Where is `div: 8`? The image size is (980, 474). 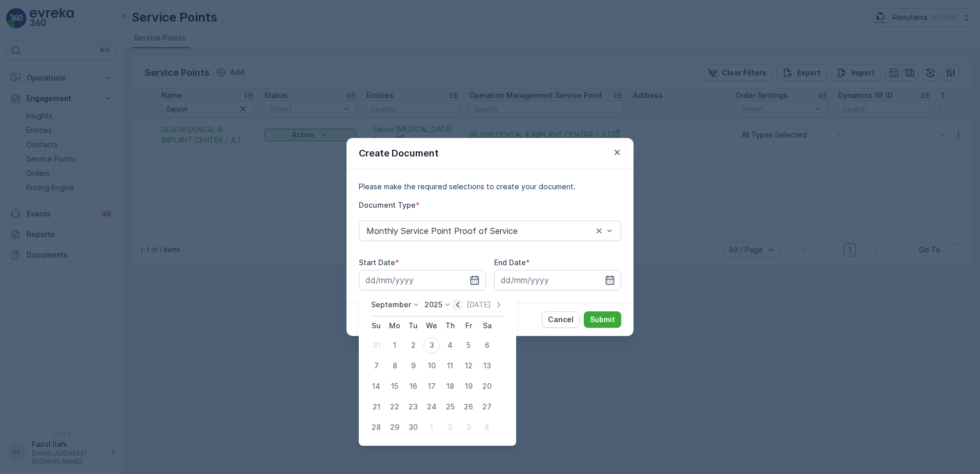
div: 8 is located at coordinates (395, 365).